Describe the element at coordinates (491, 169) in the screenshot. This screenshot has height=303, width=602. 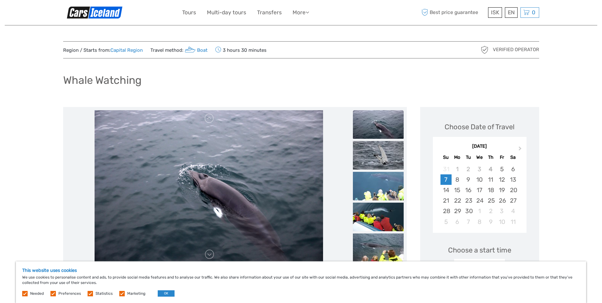
I see `div: Not available Thursday, September 4th, 2025` at that location.